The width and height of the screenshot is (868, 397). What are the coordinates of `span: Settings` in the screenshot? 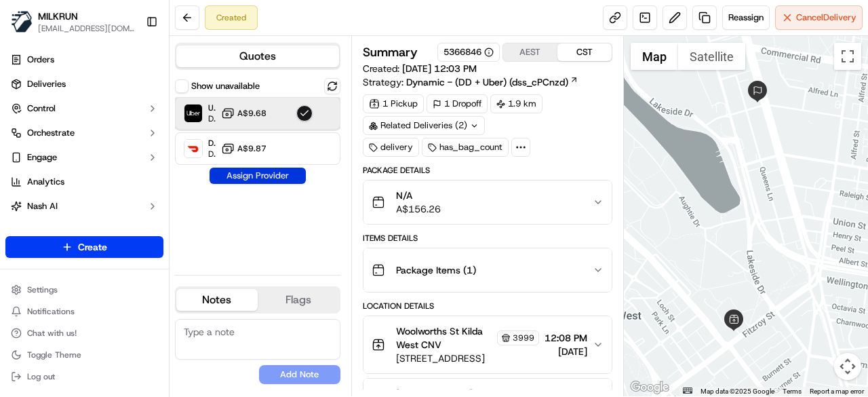 It's located at (42, 289).